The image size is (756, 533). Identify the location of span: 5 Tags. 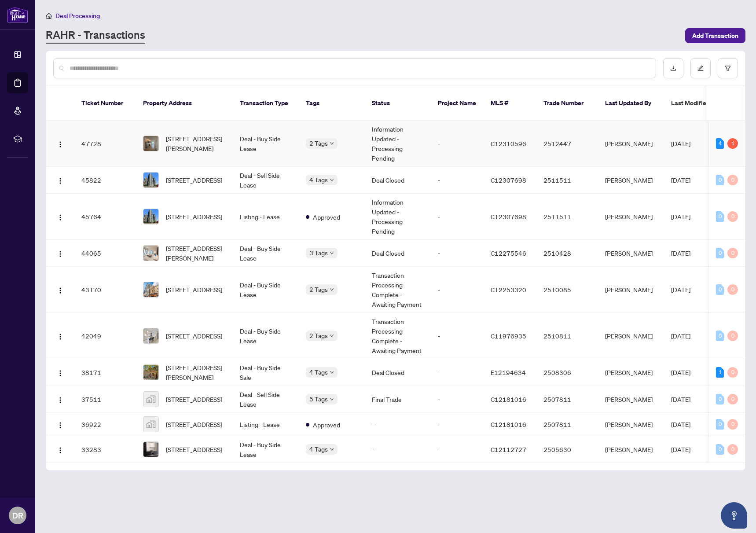
(319, 398).